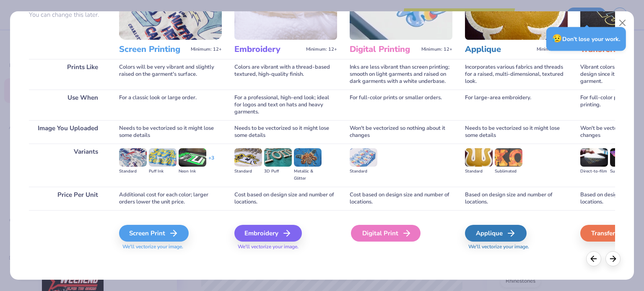 This screenshot has height=291, width=644. Describe the element at coordinates (499, 49) in the screenshot. I see `h3: Applique` at that location.